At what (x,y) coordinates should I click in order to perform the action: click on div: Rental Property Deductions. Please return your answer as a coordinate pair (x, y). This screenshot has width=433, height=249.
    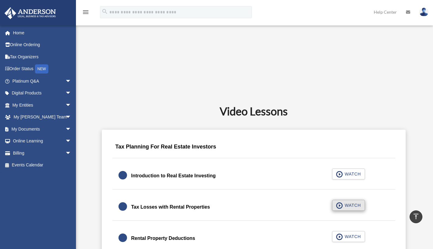
    Looking at the image, I should click on (163, 239).